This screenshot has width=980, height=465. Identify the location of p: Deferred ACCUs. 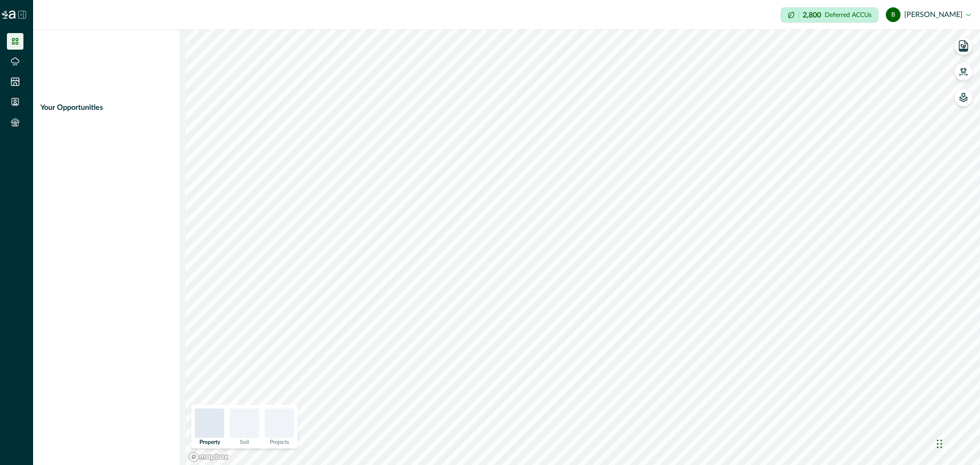
(848, 15).